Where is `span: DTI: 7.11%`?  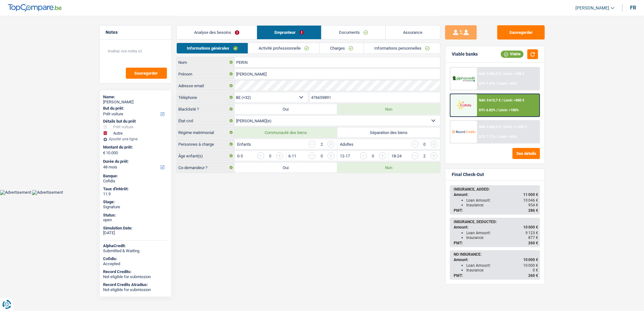
span: DTI: 7.11% is located at coordinates (487, 137).